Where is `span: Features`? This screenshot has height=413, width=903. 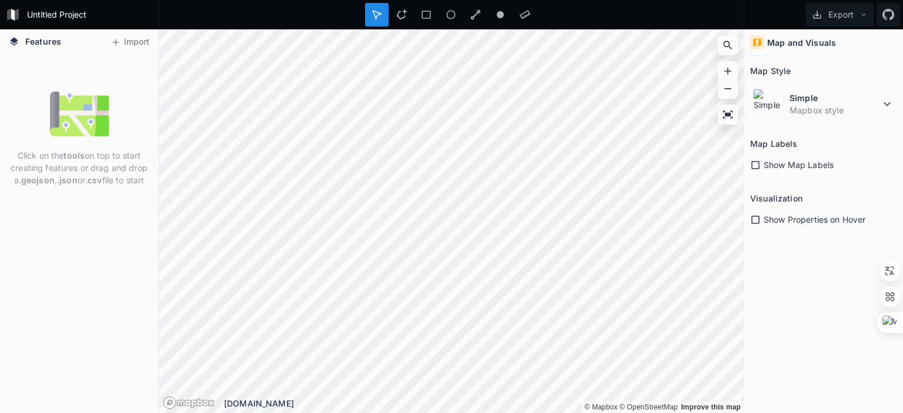
span: Features is located at coordinates (43, 41).